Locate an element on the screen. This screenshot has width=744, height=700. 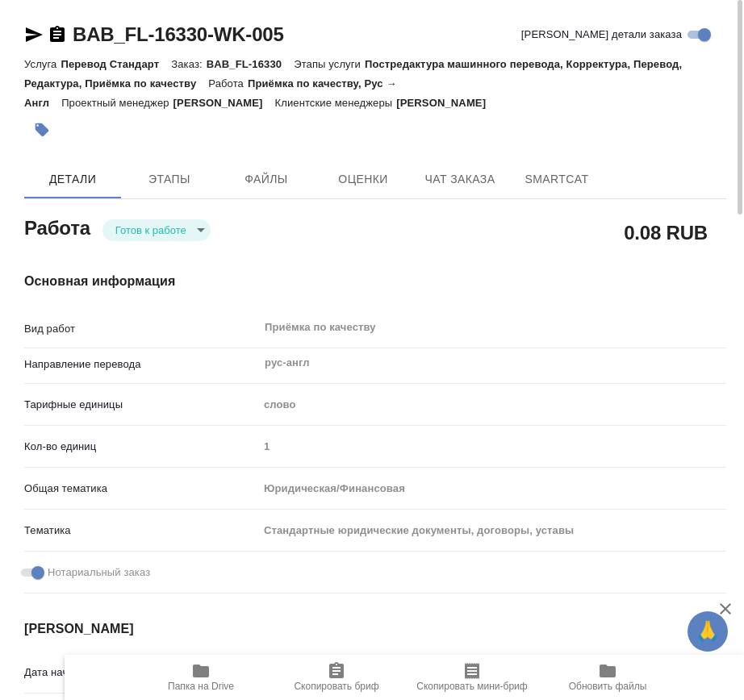
span: Файлы is located at coordinates (266, 179).